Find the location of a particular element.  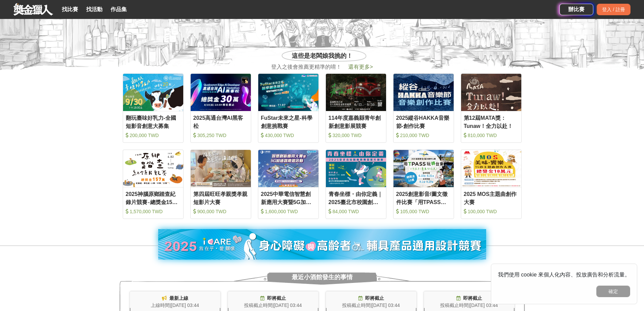

div: 1,600,000 TWD is located at coordinates (288, 211).